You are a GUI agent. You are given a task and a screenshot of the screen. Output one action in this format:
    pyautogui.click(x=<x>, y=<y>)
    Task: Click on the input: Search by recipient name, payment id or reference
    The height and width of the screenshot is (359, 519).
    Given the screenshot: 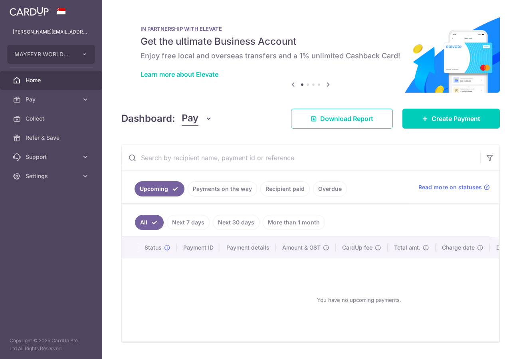 What is the action you would take?
    pyautogui.click(x=301, y=158)
    